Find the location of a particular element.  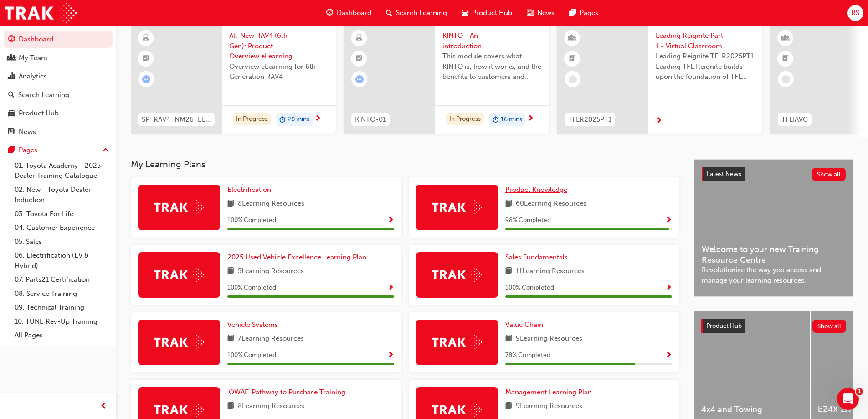

span: Sales Fundamentals is located at coordinates (537, 257).